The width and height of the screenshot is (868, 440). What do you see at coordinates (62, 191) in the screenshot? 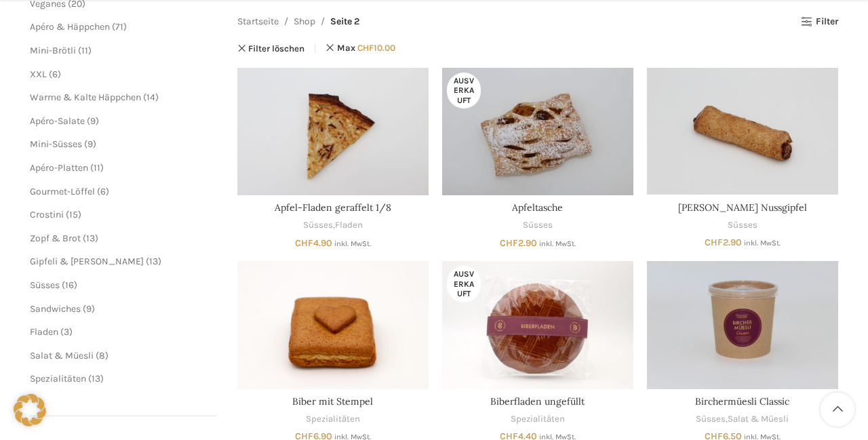
I see `span: Gourmet-Löffel` at bounding box center [62, 191].